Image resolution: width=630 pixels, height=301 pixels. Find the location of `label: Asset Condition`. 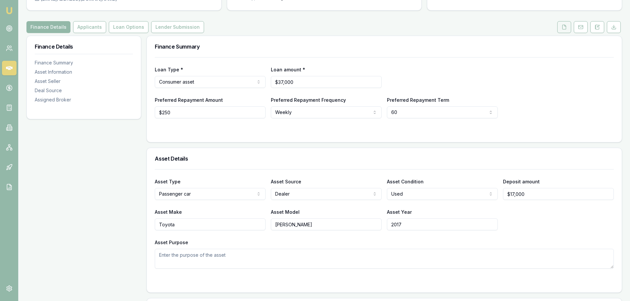

label: Asset Condition is located at coordinates (405, 182).